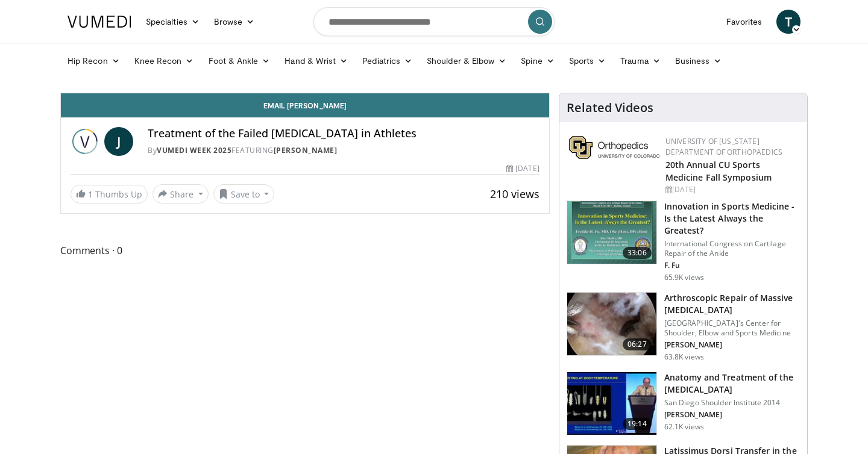  What do you see at coordinates (194, 150) in the screenshot?
I see `a: Vumedi Week 2025` at bounding box center [194, 150].